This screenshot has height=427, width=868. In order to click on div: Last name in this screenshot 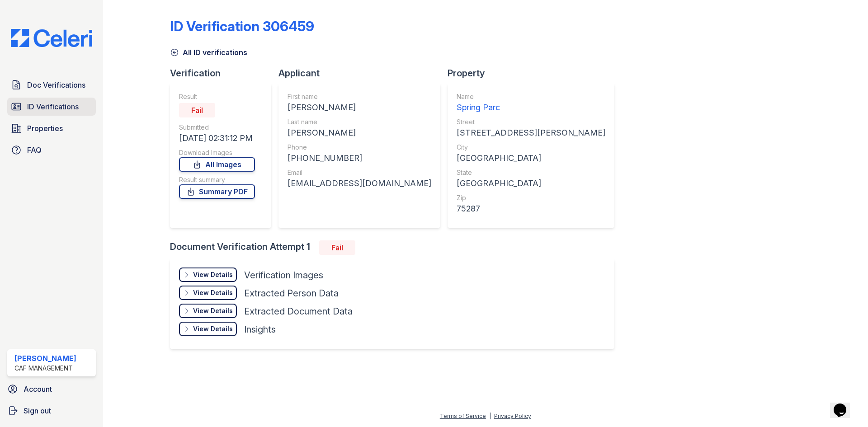, I will do `click(359, 122)`.